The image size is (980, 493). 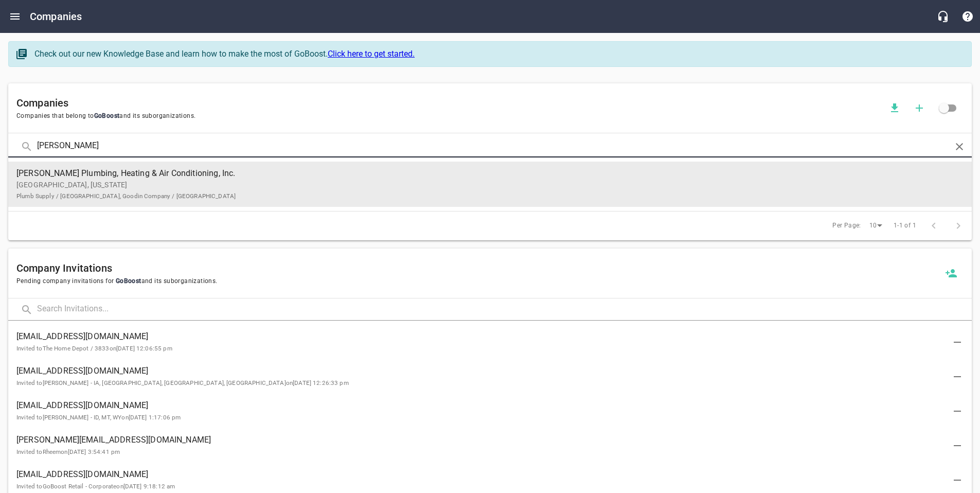 What do you see at coordinates (504, 309) in the screenshot?
I see `input: Search Invitations...` at bounding box center [504, 309].